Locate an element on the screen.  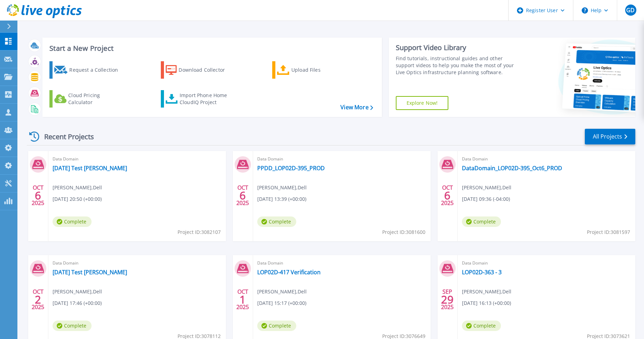
div: Request a Collection is located at coordinates (97, 70).